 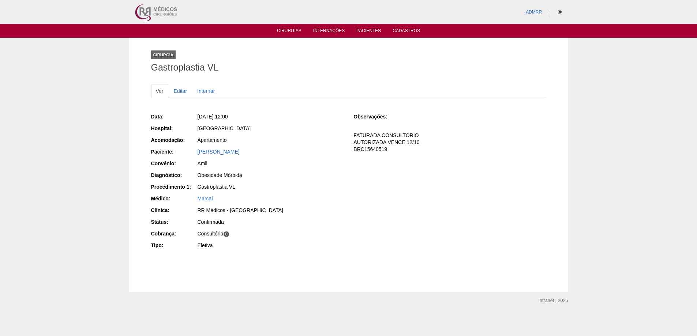 What do you see at coordinates (270, 140) in the screenshot?
I see `div: Apartamento` at bounding box center [270, 140].